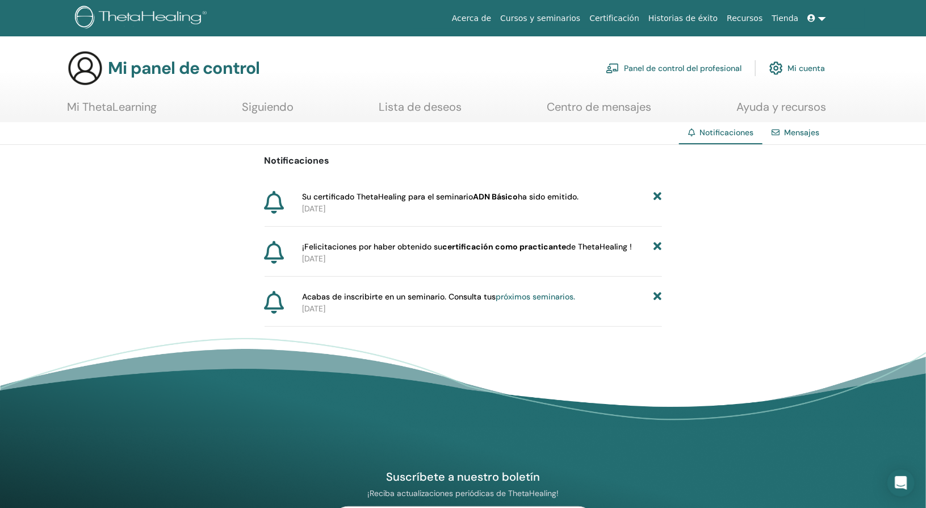 This screenshot has height=508, width=926. What do you see at coordinates (613, 68) in the screenshot?
I see `img: chalkboard-teacher.svg` at bounding box center [613, 68].